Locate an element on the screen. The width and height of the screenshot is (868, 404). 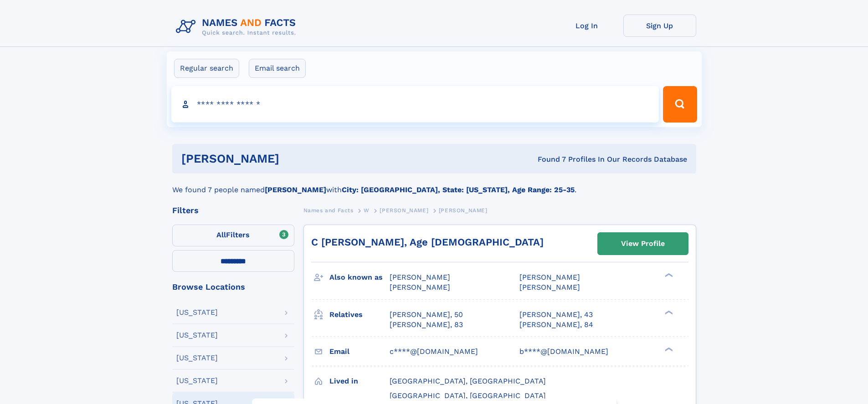
div: Found 7 Profiles In Our Records Database is located at coordinates (548, 159).